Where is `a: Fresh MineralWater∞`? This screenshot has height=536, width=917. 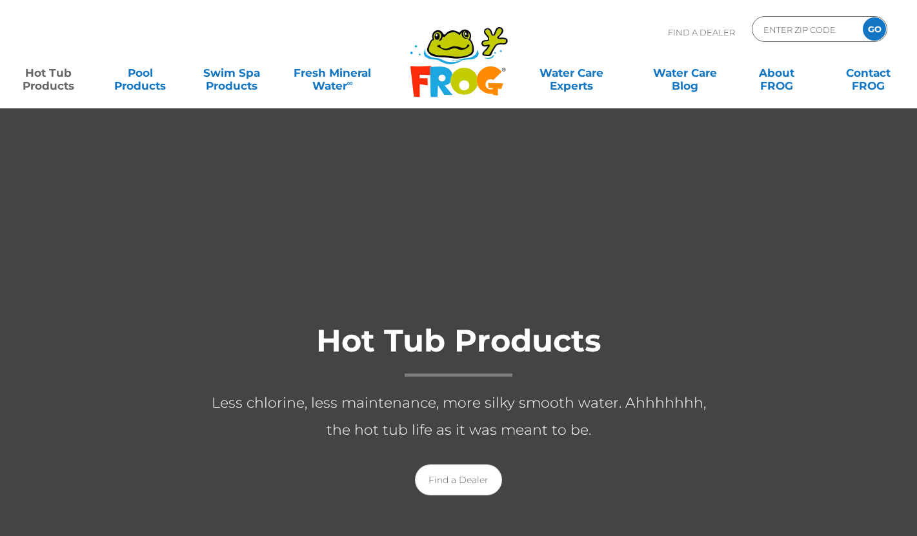
a: Fresh MineralWater∞ is located at coordinates (332, 73).